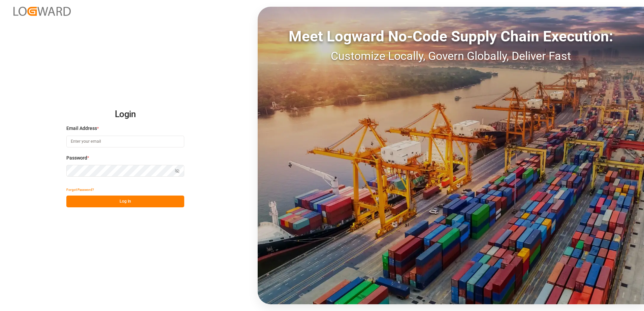 This screenshot has height=311, width=644. I want to click on input: Enter your email, so click(125, 141).